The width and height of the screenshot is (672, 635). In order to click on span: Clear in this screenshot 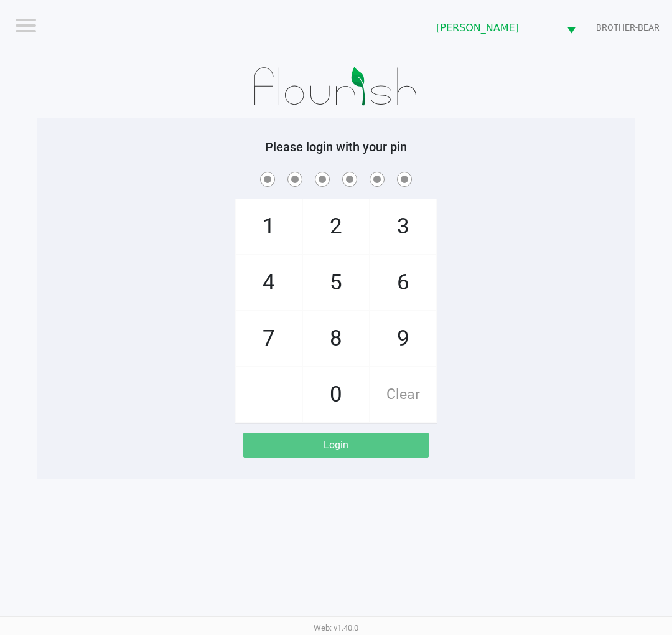, I will do `click(403, 394)`.